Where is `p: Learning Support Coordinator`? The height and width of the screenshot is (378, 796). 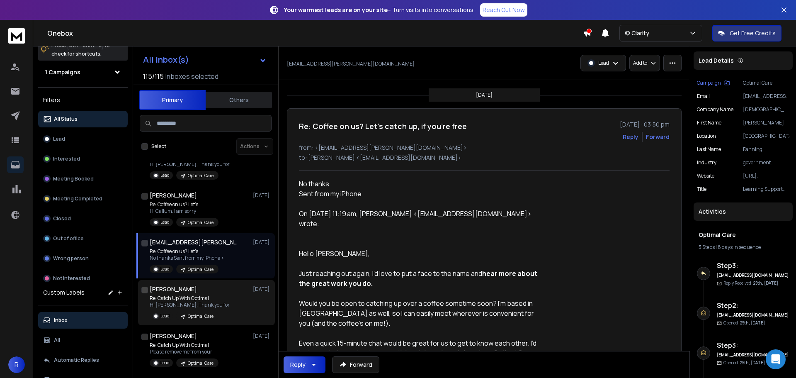 p: Learning Support Coordinator is located at coordinates (766, 189).